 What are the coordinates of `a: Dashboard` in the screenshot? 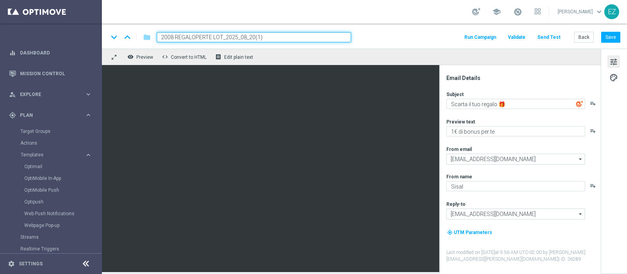 It's located at (56, 53).